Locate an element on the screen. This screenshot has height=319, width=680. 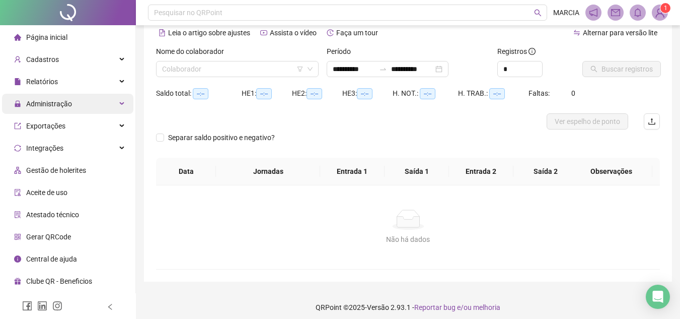
span: file is located at coordinates (18, 82).